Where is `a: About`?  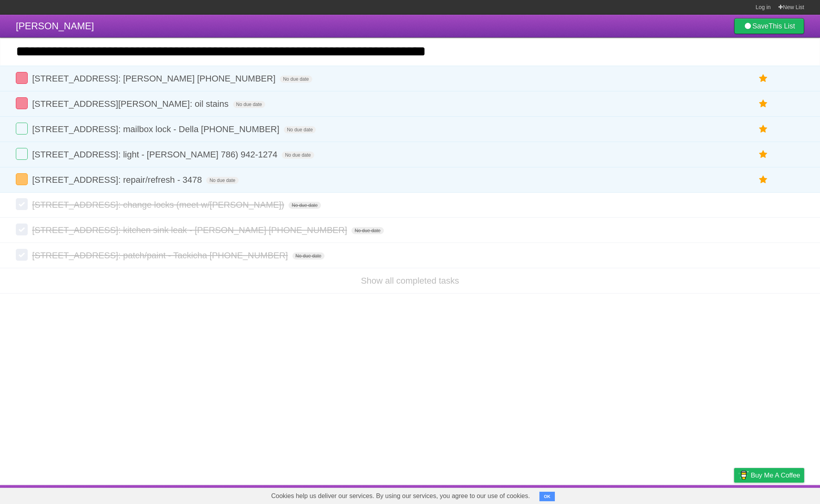 a: About is located at coordinates (637, 494).